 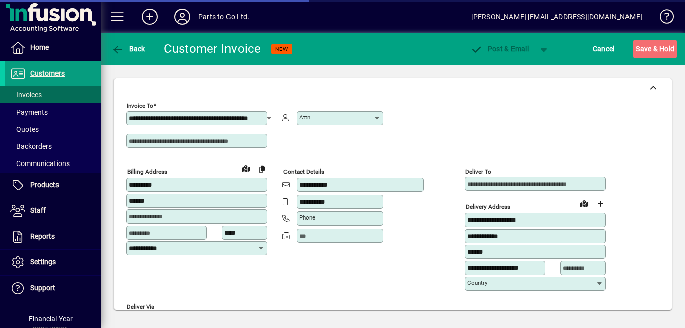 What do you see at coordinates (53, 237) in the screenshot?
I see `a: Reports` at bounding box center [53, 237].